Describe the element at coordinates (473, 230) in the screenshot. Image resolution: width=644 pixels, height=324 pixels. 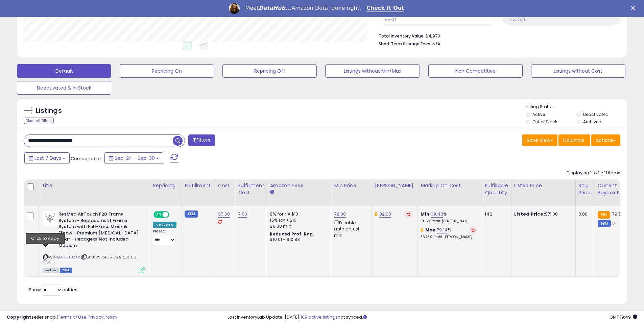
I see `i: Revert to store-level Max Markup` at that location.